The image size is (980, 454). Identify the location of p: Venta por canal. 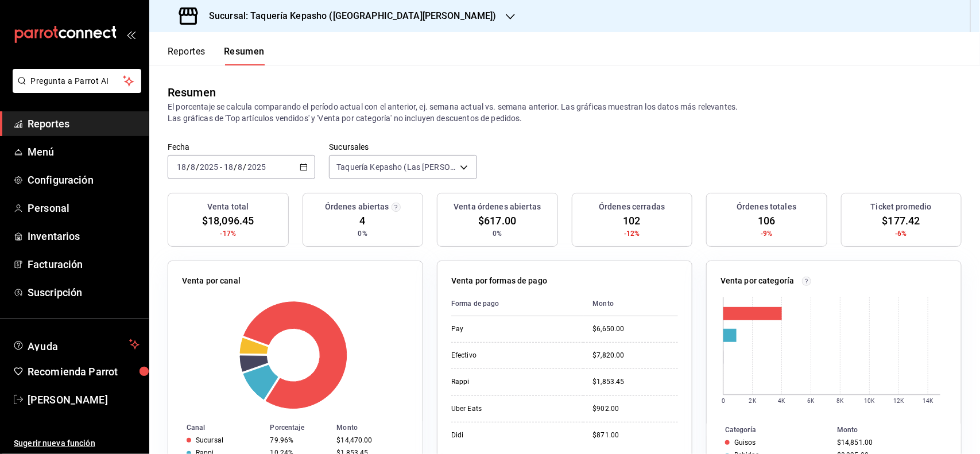
(212, 280).